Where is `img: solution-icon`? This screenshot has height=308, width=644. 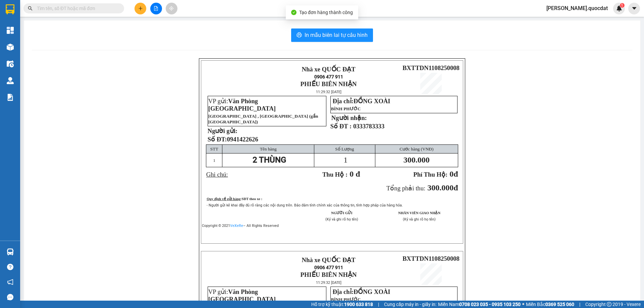 img: solution-icon is located at coordinates (10, 97).